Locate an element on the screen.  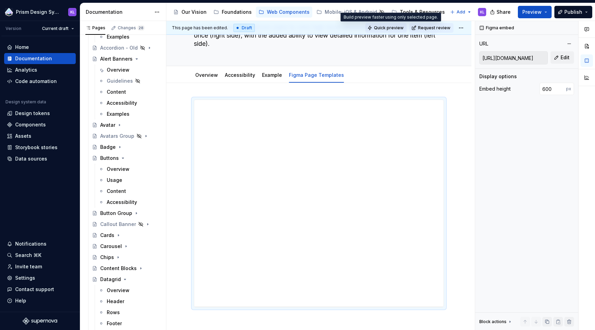
div: Foundations is located at coordinates (237, 12).